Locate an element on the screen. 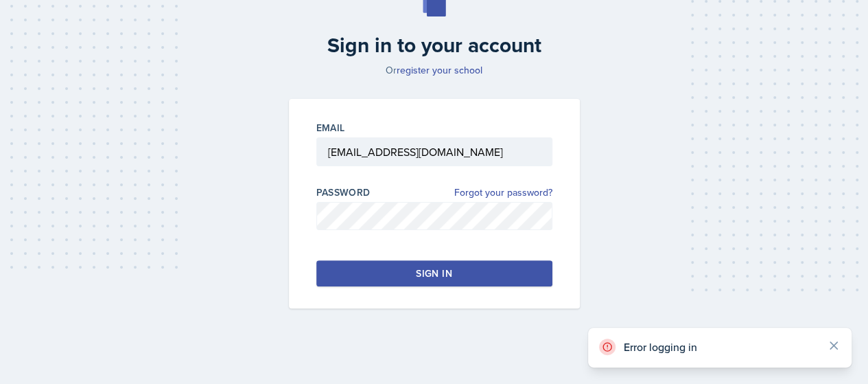 The image size is (868, 384). input: Email is located at coordinates (435, 152).